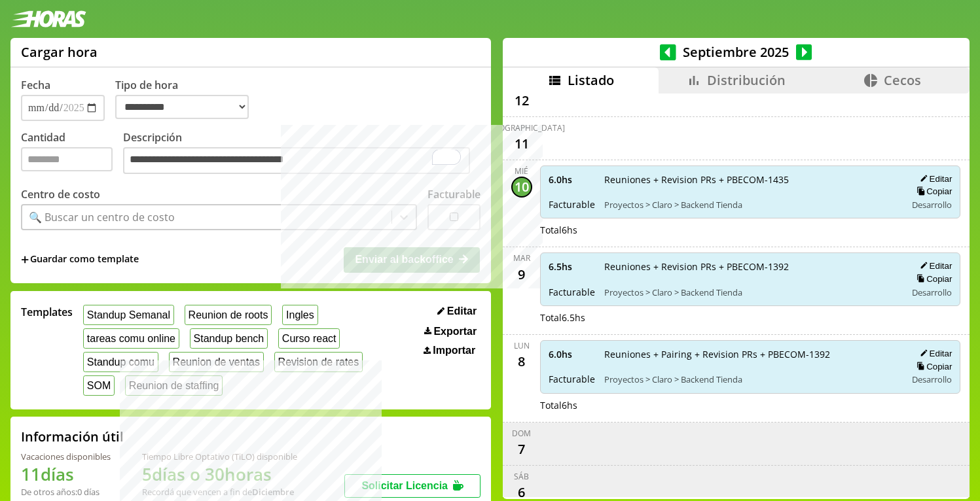 This screenshot has height=501, width=980. Describe the element at coordinates (522, 187) in the screenshot. I see `div: 10` at that location.